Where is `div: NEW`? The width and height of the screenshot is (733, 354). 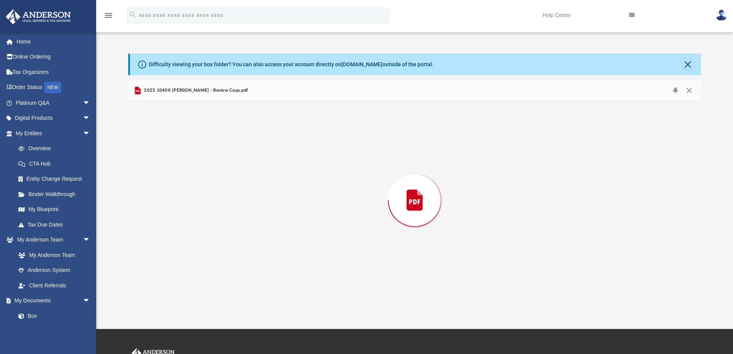
div: NEW is located at coordinates (53, 87).